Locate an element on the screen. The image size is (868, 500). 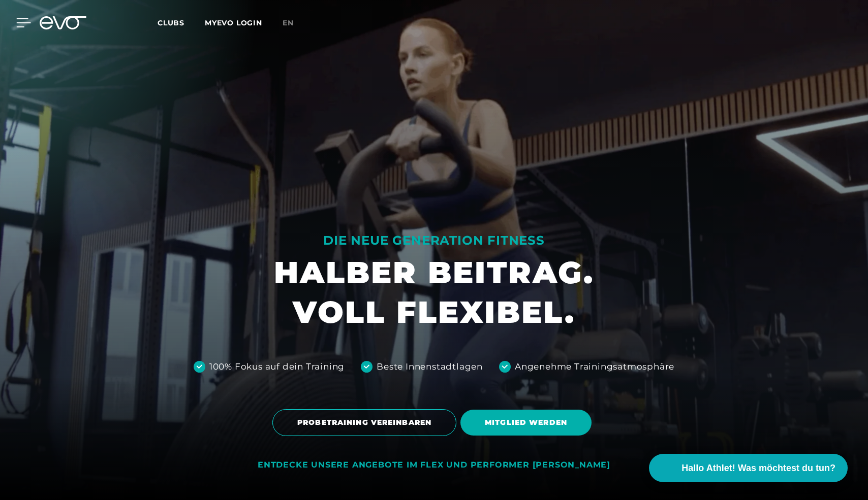
a: en is located at coordinates (294, 23).